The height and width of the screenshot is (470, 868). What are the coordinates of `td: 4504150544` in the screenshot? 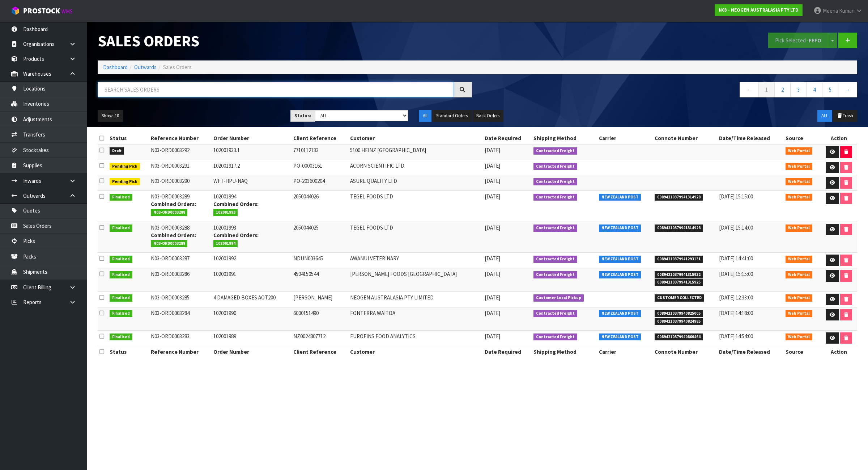 It's located at (319, 280).